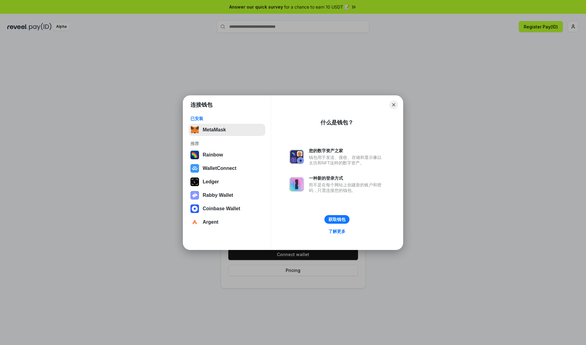  I want to click on div: 您的数字资产之家, so click(347, 150).